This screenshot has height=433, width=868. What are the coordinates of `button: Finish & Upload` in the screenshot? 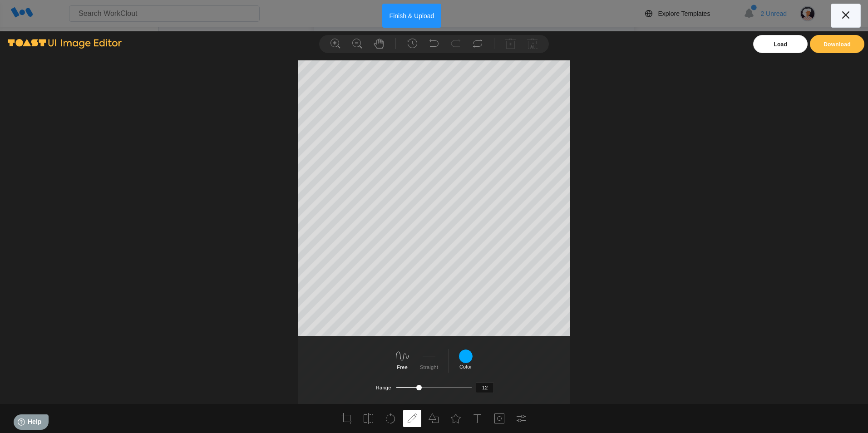 It's located at (412, 15).